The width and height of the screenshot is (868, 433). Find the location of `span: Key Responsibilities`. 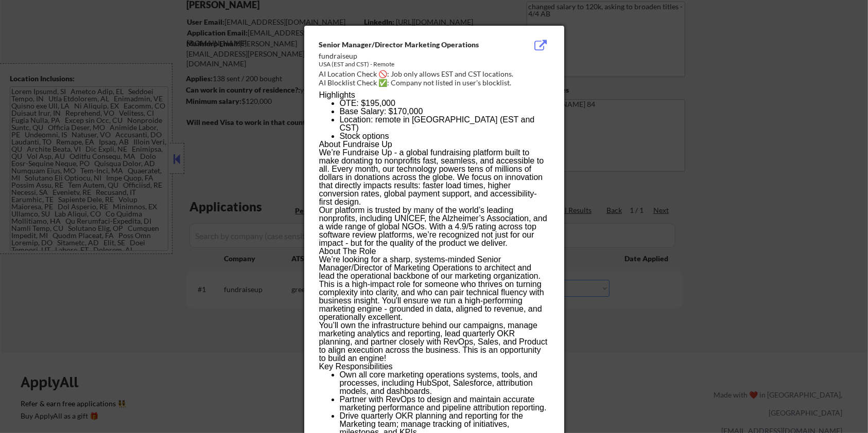

span: Key Responsibilities is located at coordinates (356, 366).